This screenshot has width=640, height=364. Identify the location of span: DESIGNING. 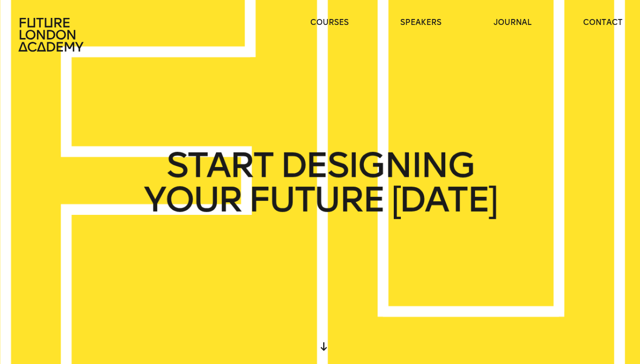
(376, 164).